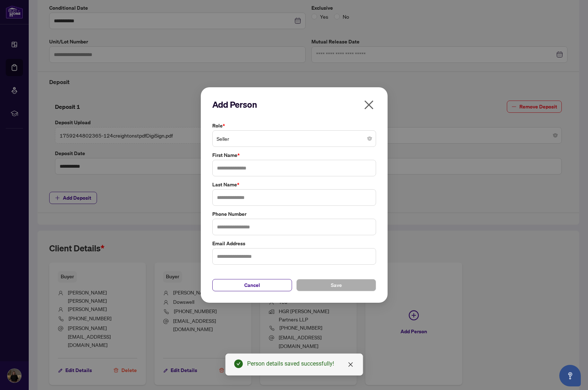  What do you see at coordinates (351, 364) in the screenshot?
I see `a: Close` at bounding box center [351, 364].